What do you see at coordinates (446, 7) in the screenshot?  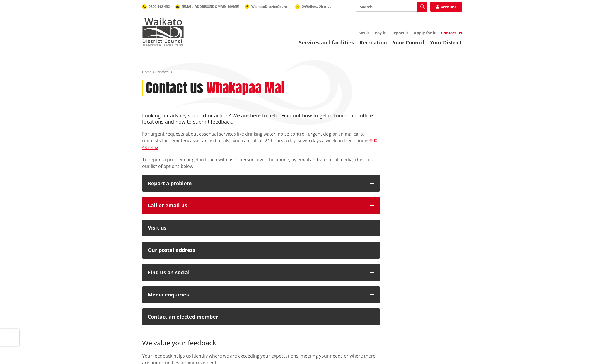 I see `a: Account` at bounding box center [446, 7].